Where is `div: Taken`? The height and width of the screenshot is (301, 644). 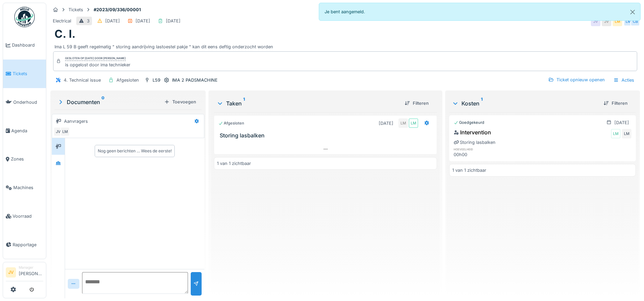 div: Taken is located at coordinates (308, 103).